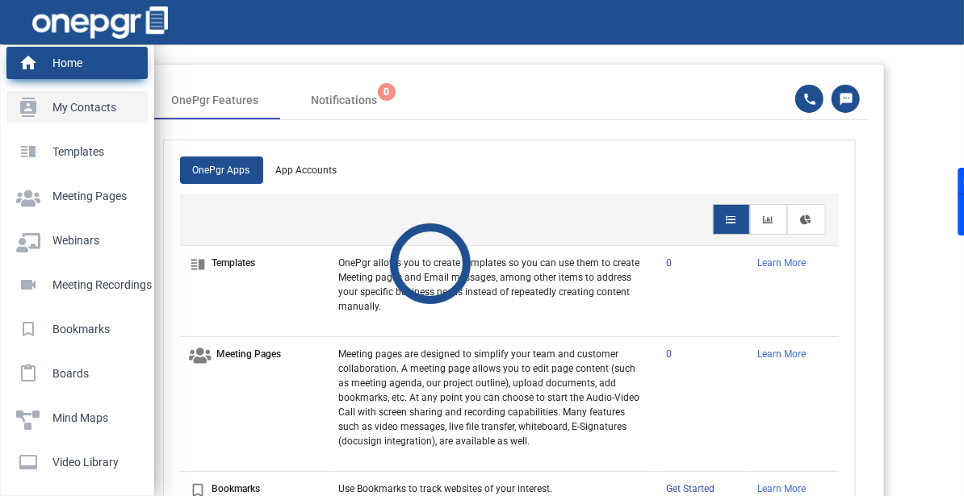 This screenshot has height=496, width=964. Describe the element at coordinates (77, 196) in the screenshot. I see `a: Meeting Pages` at that location.